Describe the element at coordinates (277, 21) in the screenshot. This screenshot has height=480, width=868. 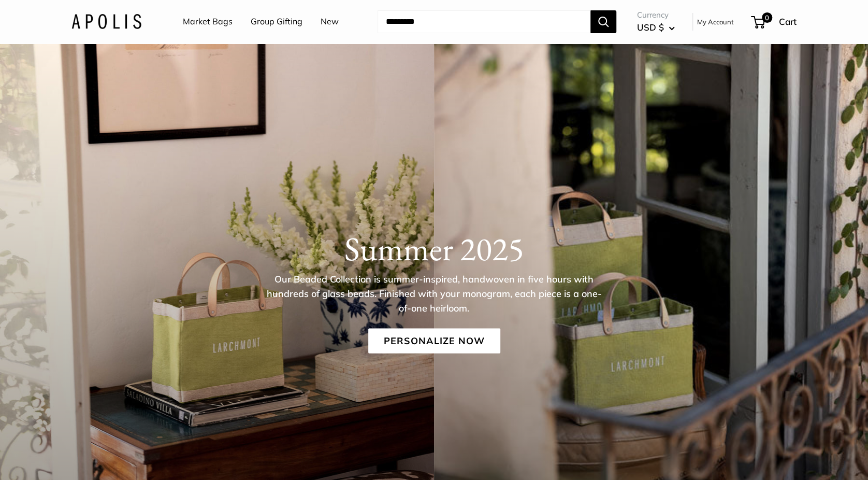
I see `a: Group Gifting` at that location.